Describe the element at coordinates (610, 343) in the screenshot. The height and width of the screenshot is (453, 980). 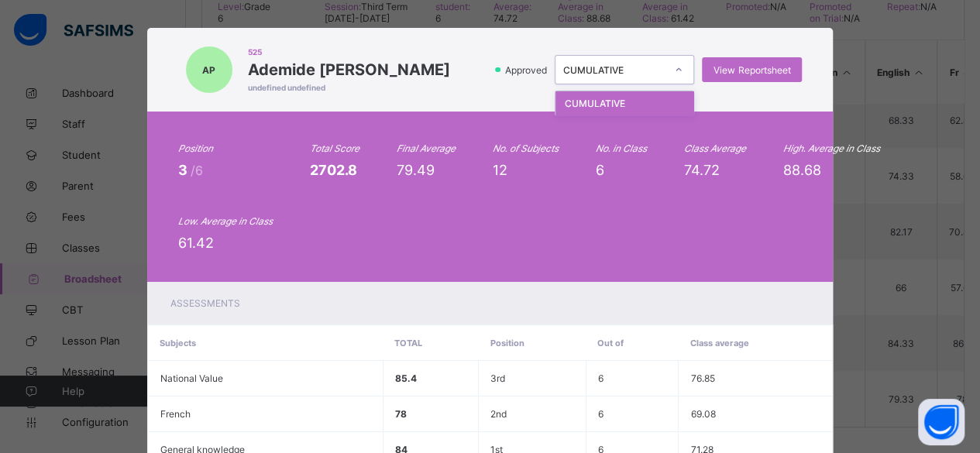
I see `span: Out of` at that location.